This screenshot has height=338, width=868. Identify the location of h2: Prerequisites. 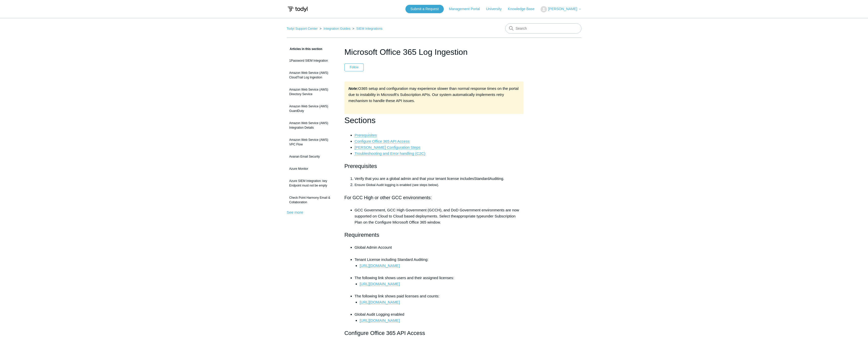
(434, 166).